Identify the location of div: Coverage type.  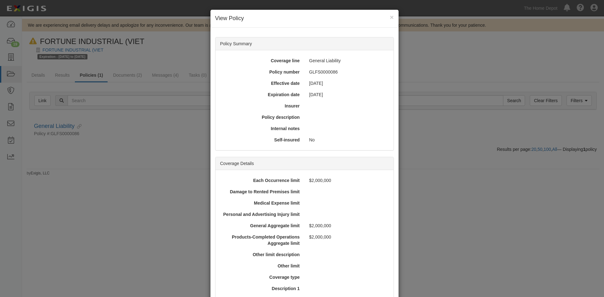
(261, 277).